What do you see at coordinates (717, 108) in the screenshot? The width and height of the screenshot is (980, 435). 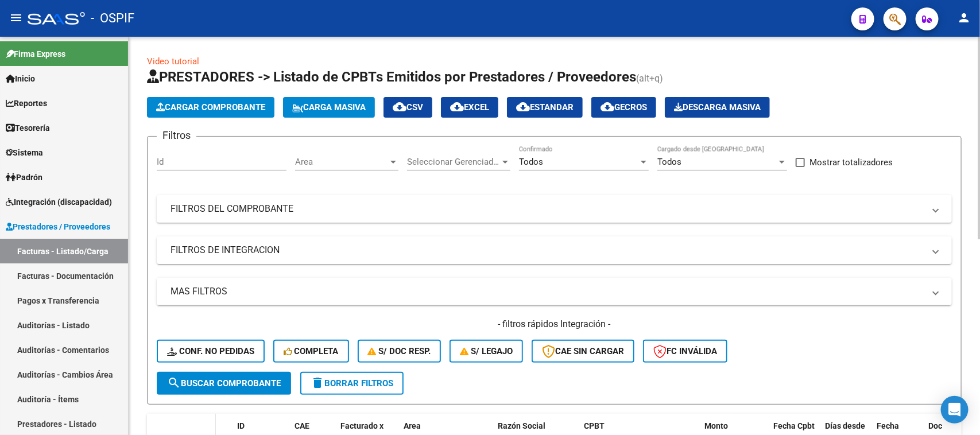 I see `app-download-masive: Descarga masiva de comprobantes (adjuntos)` at bounding box center [717, 108].